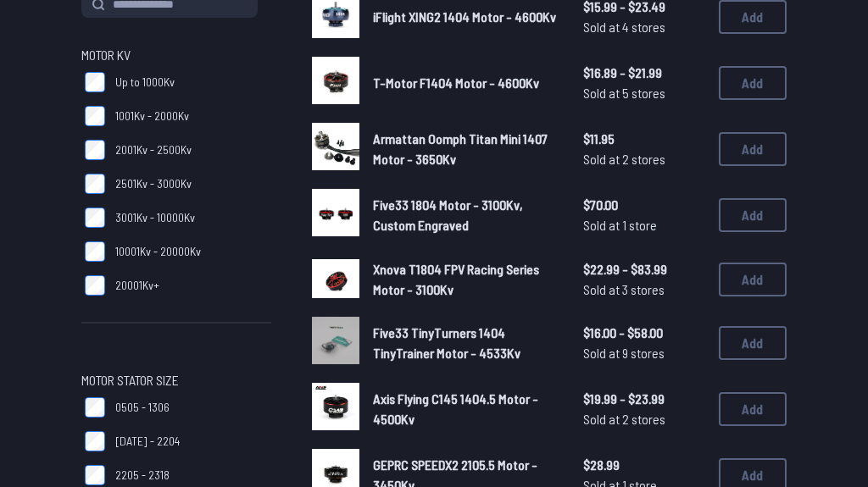 This screenshot has height=487, width=868. Describe the element at coordinates (464, 215) in the screenshot. I see `a: Five33 1804 Motor - 3100Kv, Custom Engraved` at that location.